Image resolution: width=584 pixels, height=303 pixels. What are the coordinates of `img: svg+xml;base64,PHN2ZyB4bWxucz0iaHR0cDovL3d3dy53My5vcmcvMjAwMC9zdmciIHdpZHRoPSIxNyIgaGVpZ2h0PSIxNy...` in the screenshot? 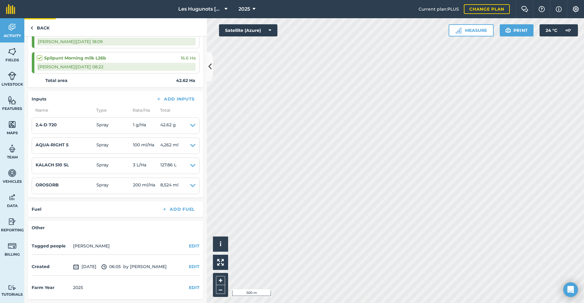 It's located at (558, 9).